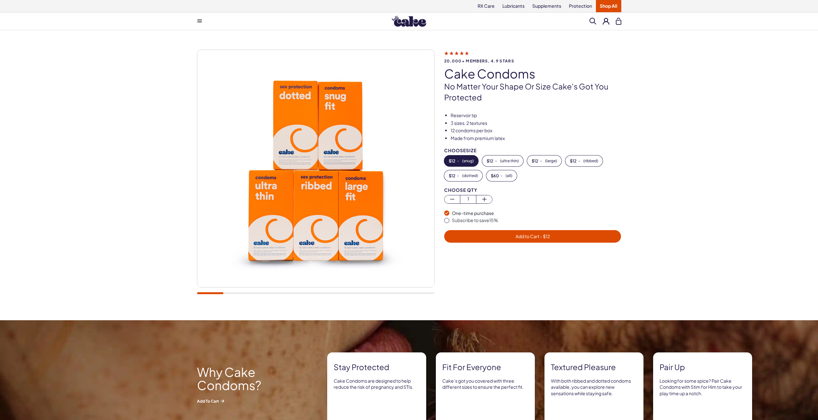 This screenshot has height=420, width=818. Describe the element at coordinates (495, 176) in the screenshot. I see `span: $ 60` at that location.